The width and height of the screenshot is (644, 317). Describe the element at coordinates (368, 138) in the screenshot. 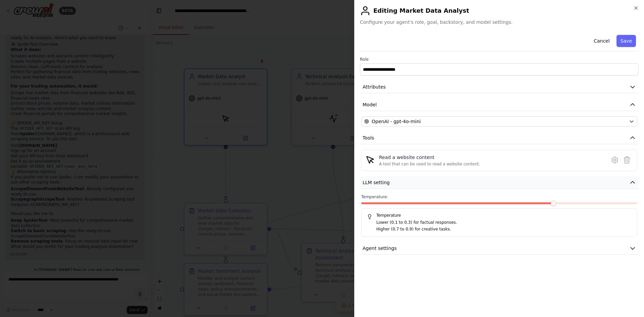

I see `span: Tools` at that location.